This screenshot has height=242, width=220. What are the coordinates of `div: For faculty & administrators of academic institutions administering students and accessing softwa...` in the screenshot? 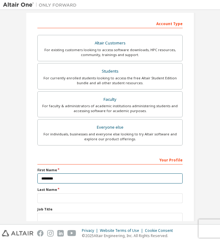 It's located at (110, 108).